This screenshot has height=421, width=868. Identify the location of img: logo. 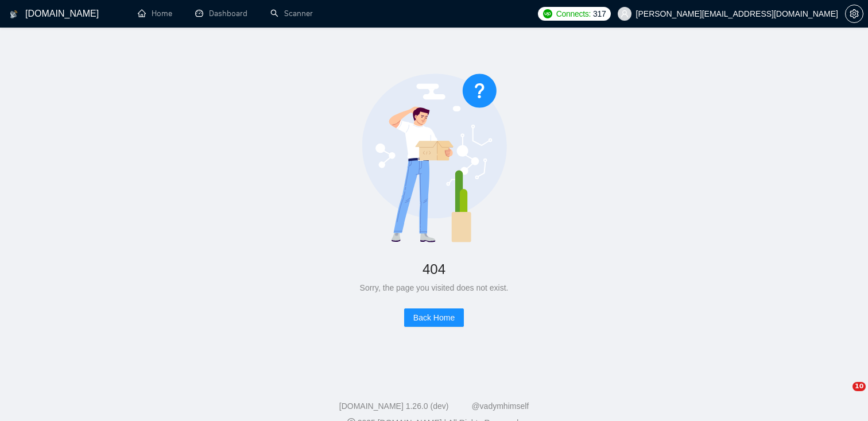
(14, 15).